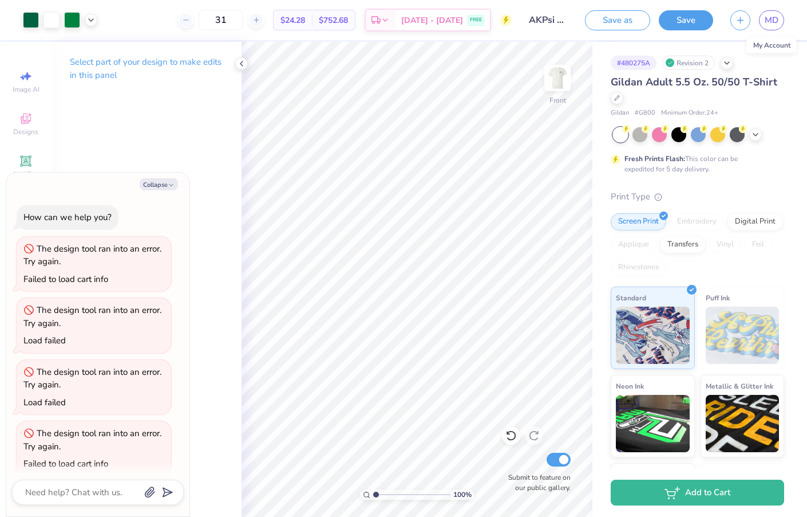 The height and width of the screenshot is (517, 807). What do you see at coordinates (638, 222) in the screenshot?
I see `div: Screen Print` at bounding box center [638, 222].